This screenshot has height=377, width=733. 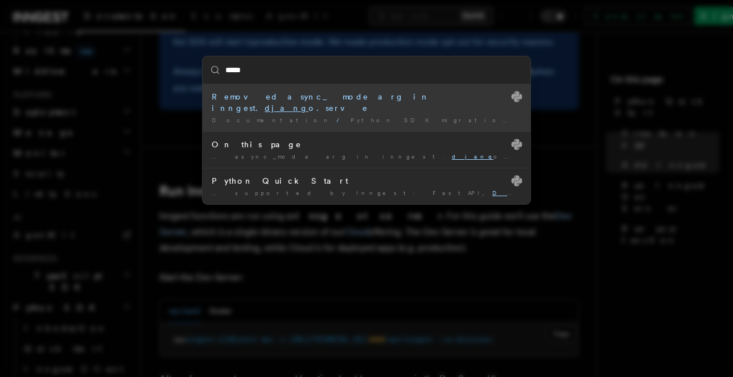 What do you see at coordinates (527, 120) in the screenshot?
I see `span: Python SDK migration guide: v0.3 to v0.4` at bounding box center [527, 120].